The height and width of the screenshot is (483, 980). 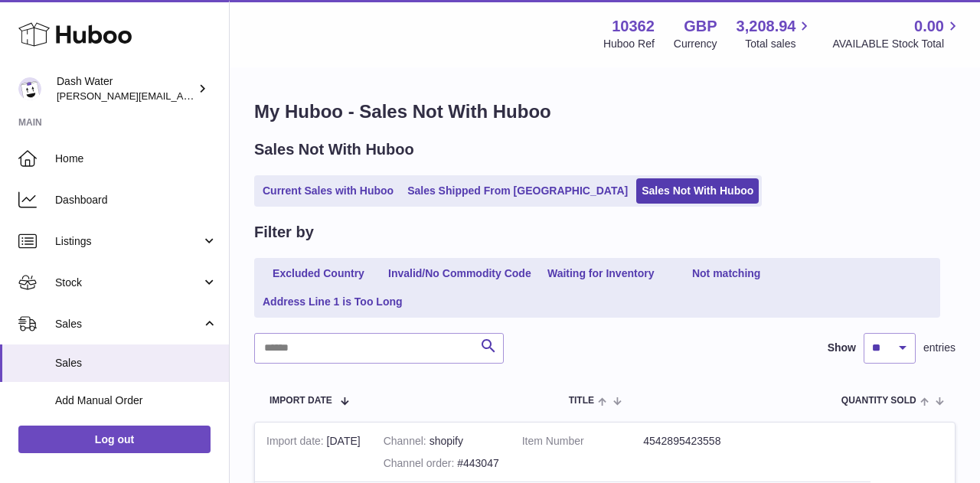 I want to click on span: Quantity Sold, so click(x=879, y=400).